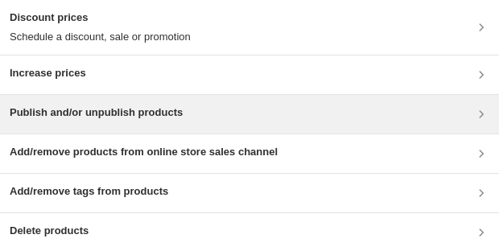  Describe the element at coordinates (48, 73) in the screenshot. I see `h3: Increase prices` at that location.